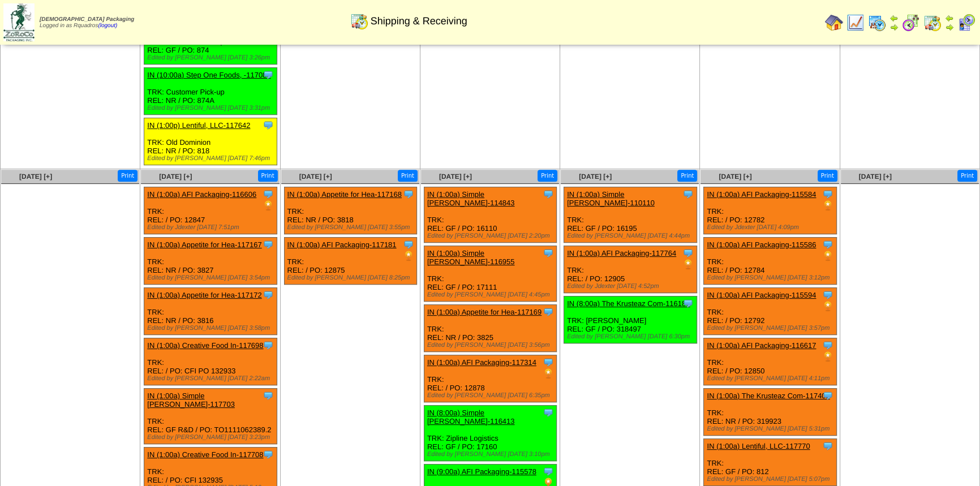 The image size is (980, 486). Describe the element at coordinates (345, 194) in the screenshot. I see `a: IN (1:00a) Appetite for Hea-117168` at that location.